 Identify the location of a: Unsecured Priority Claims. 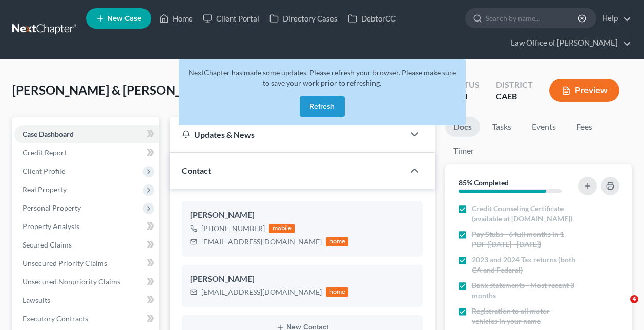
(86, 263).